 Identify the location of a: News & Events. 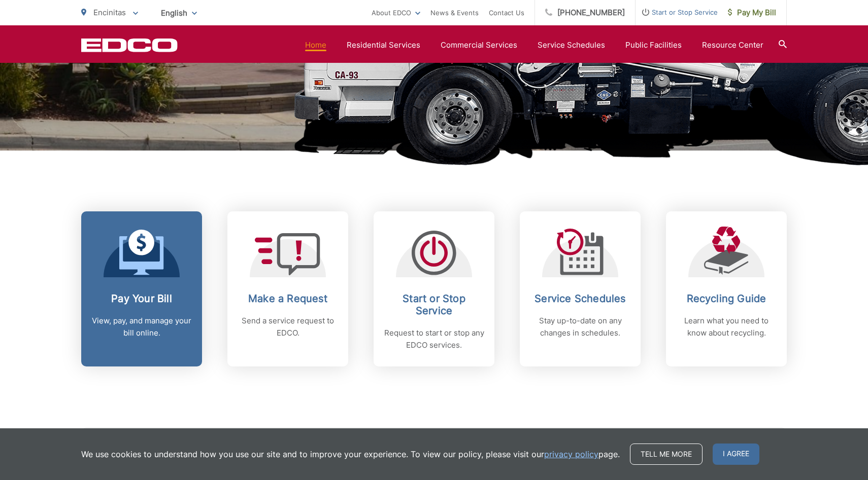
(454, 12).